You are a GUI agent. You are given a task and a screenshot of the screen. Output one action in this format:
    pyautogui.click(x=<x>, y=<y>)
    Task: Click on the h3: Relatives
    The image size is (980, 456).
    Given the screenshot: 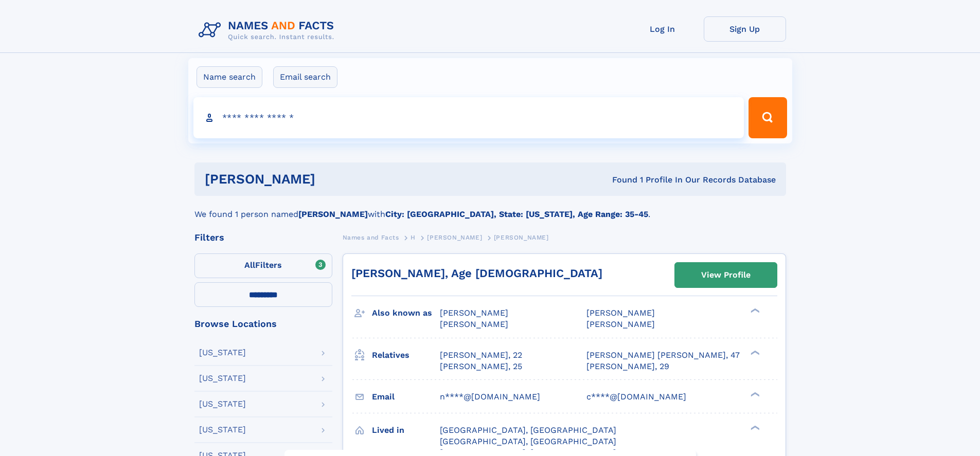 What is the action you would take?
    pyautogui.click(x=406, y=355)
    